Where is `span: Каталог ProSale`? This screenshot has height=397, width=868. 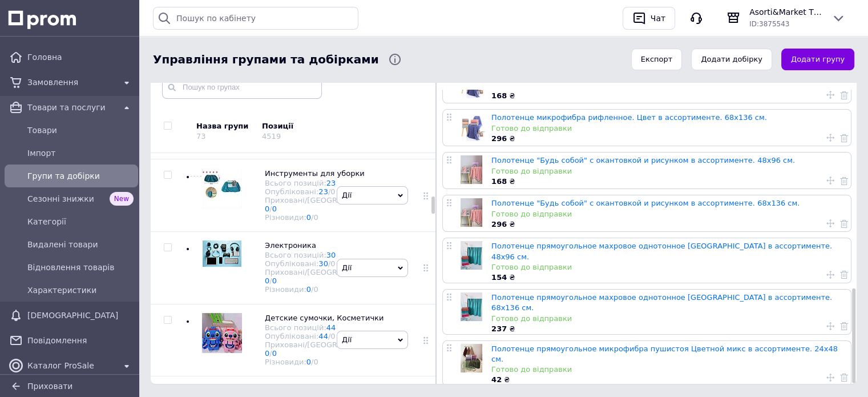 span: Каталог ProSale is located at coordinates (71, 366).